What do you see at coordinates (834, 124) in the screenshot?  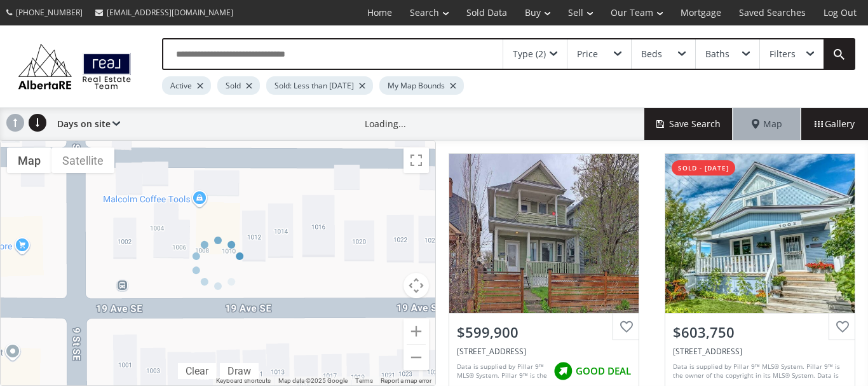 I see `span: Gallery` at bounding box center [834, 124].